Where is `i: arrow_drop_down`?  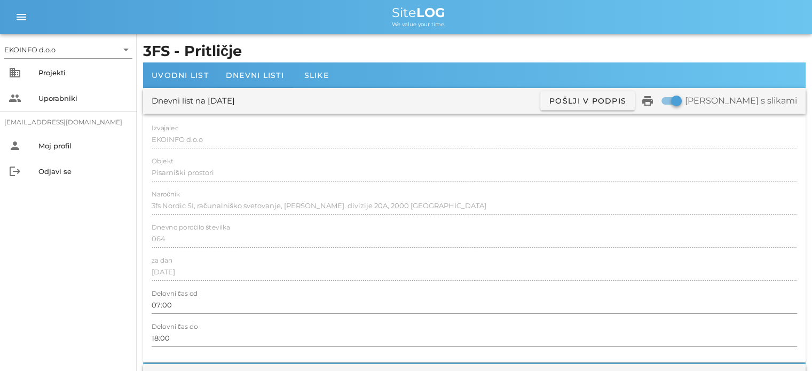
i: arrow_drop_down is located at coordinates (126, 50).